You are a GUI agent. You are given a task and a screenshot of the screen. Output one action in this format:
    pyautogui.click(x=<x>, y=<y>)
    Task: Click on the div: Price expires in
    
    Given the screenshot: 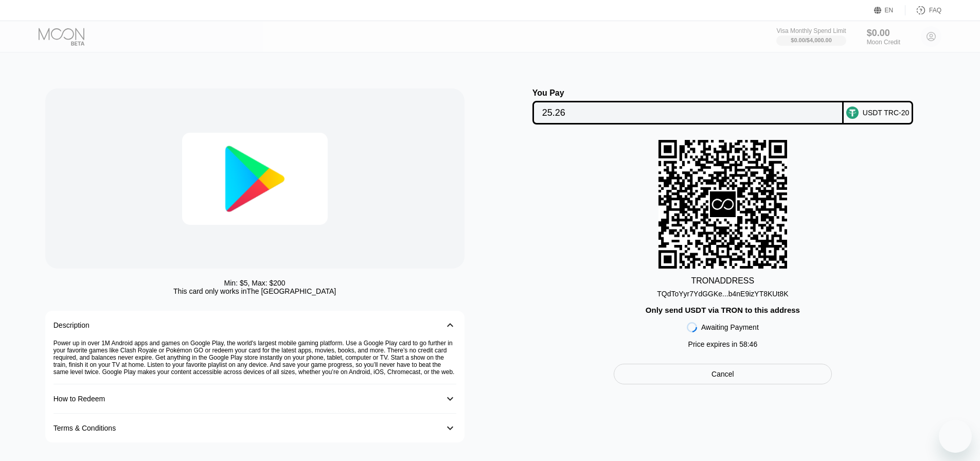 What is the action you would take?
    pyautogui.click(x=722, y=344)
    